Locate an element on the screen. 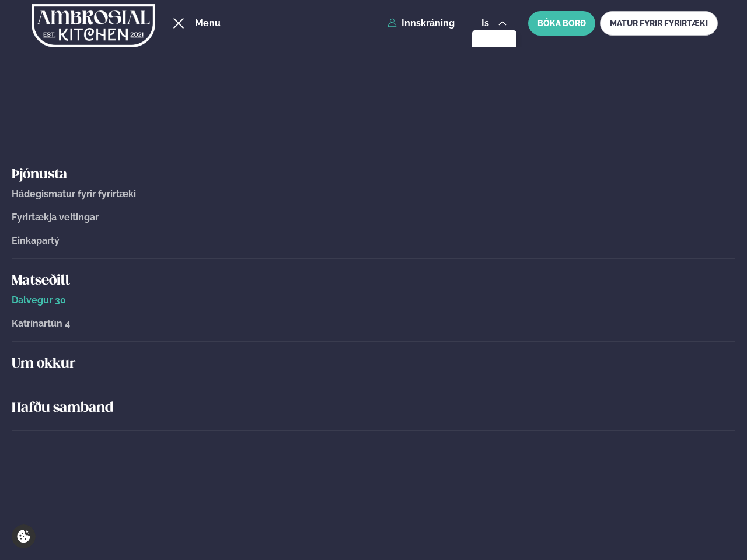 The image size is (747, 560). a: Hádegismatur fyrir fyrirtæki is located at coordinates (373, 194).